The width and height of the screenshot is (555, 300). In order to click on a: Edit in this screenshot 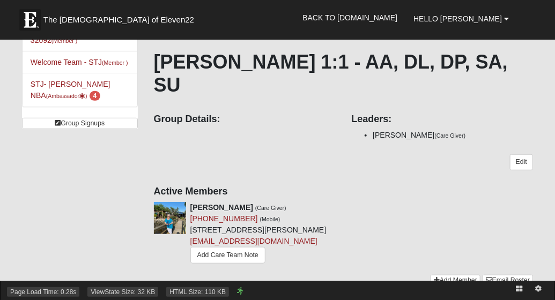, I will do `click(521, 162)`.